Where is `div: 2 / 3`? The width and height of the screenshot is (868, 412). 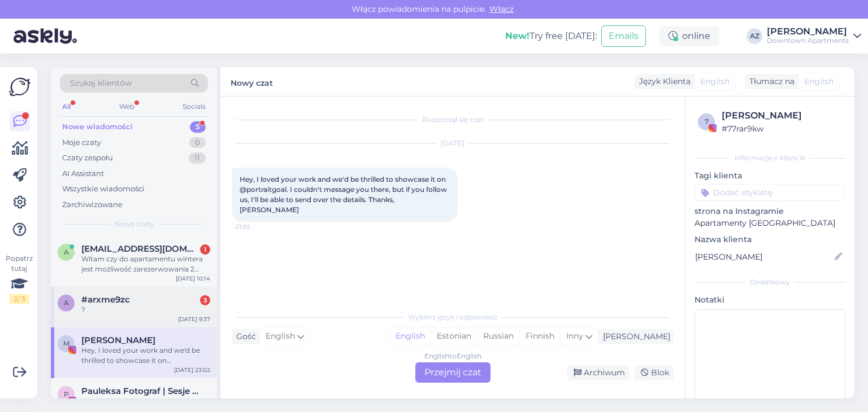
div: 2 / 3 is located at coordinates (20, 299).